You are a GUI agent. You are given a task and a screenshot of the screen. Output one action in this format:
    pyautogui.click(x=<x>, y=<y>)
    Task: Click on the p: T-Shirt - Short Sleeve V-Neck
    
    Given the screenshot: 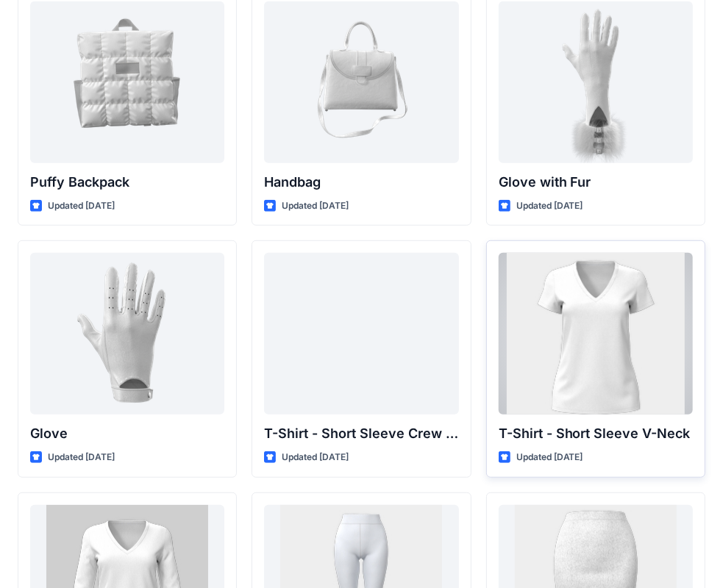 What is the action you would take?
    pyautogui.click(x=596, y=434)
    